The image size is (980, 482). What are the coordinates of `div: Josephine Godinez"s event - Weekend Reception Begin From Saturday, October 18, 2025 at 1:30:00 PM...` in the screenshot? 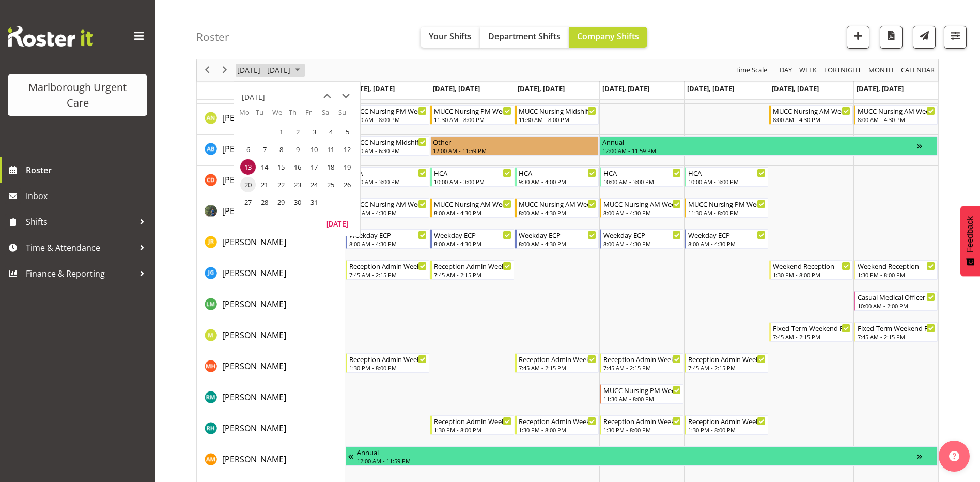 It's located at (811, 270).